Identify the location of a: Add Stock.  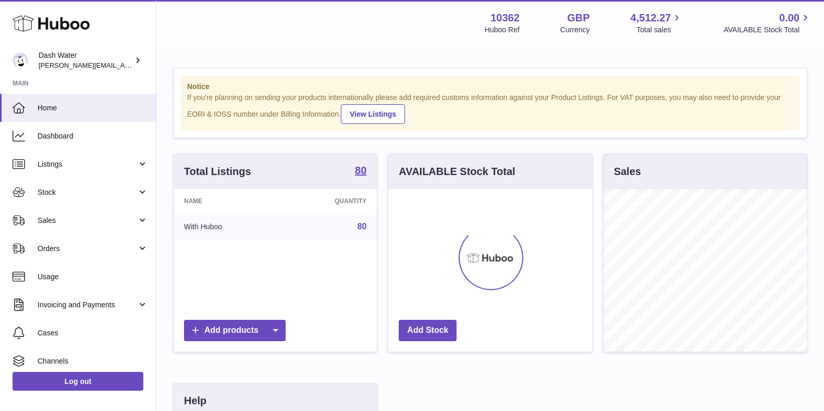
(427, 330).